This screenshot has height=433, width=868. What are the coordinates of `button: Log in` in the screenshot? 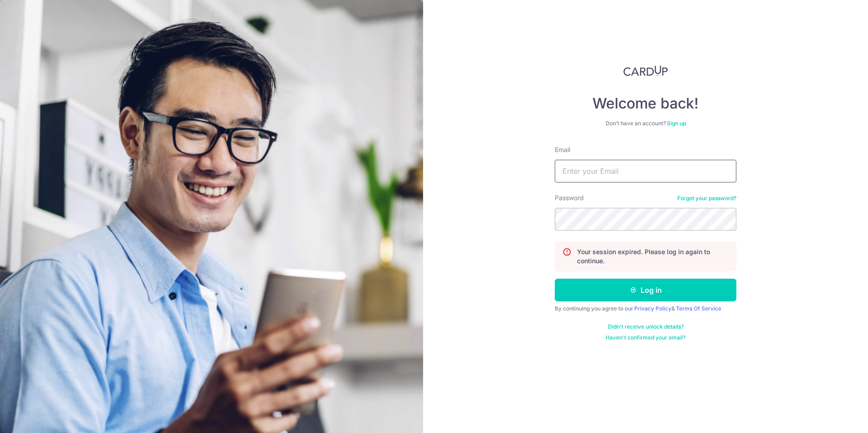 It's located at (645, 290).